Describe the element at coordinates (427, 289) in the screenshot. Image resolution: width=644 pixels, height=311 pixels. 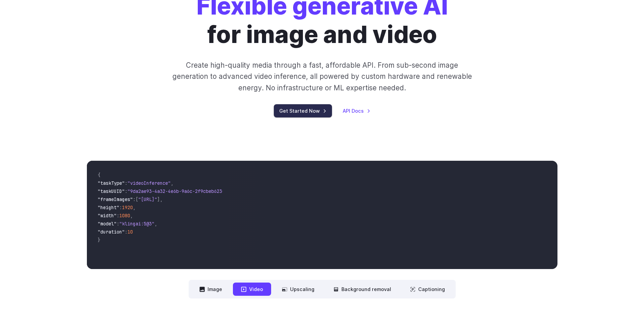
I see `button: Captioning` at that location.